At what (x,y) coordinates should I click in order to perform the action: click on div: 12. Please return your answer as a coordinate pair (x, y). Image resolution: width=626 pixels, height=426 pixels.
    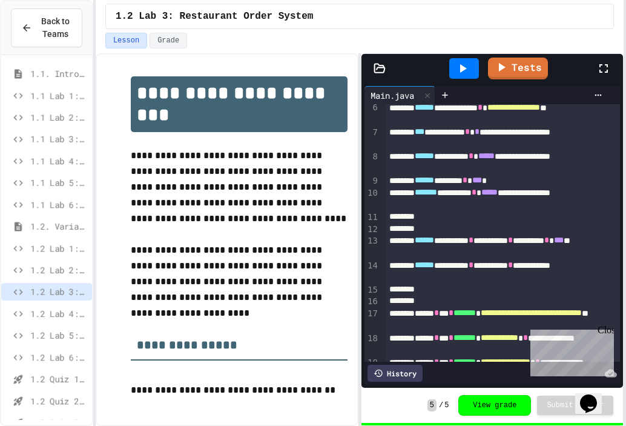
    Looking at the image, I should click on (372, 229).